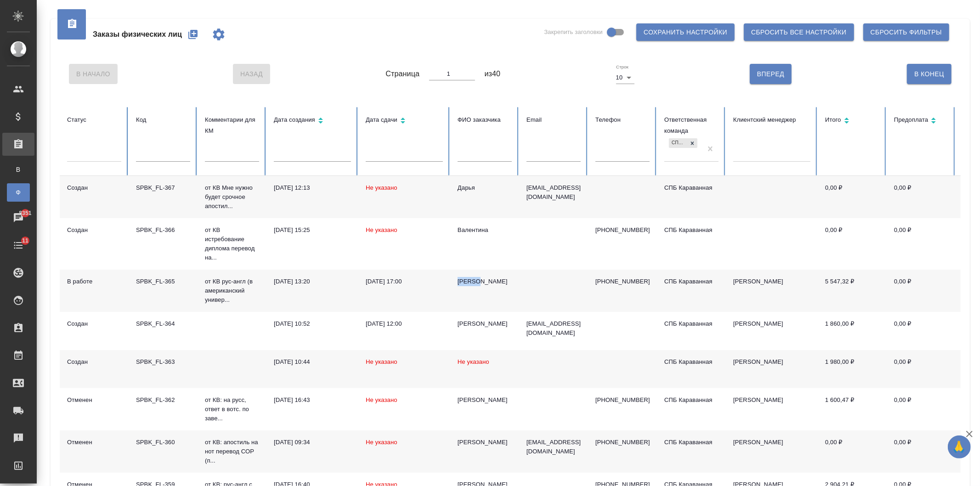 This screenshot has height=486, width=980. Describe the element at coordinates (232, 197) in the screenshot. I see `p: от КВ Мне нужно будет срочное апостил...` at that location.